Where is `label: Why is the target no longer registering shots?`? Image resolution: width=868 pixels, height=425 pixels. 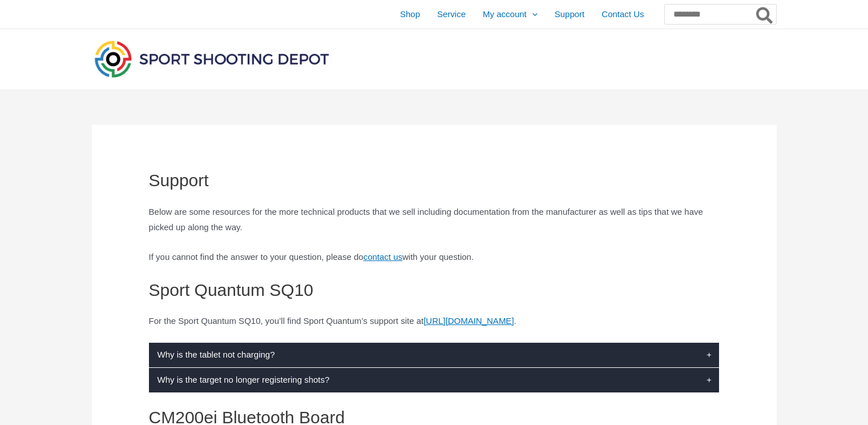
label: Why is the target no longer registering shots? is located at coordinates (435, 380).